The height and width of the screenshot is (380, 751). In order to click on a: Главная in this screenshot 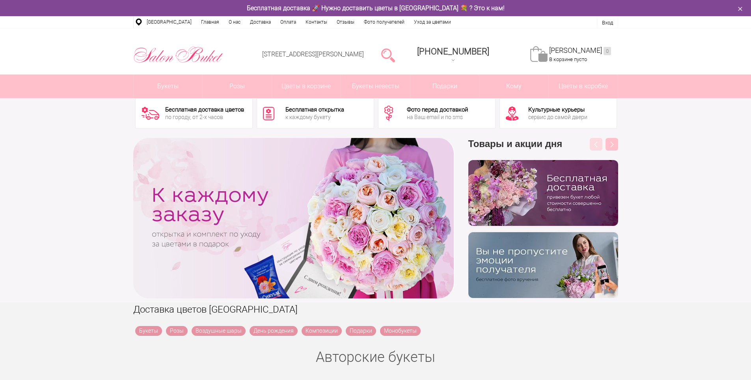, I will do `click(210, 22)`.